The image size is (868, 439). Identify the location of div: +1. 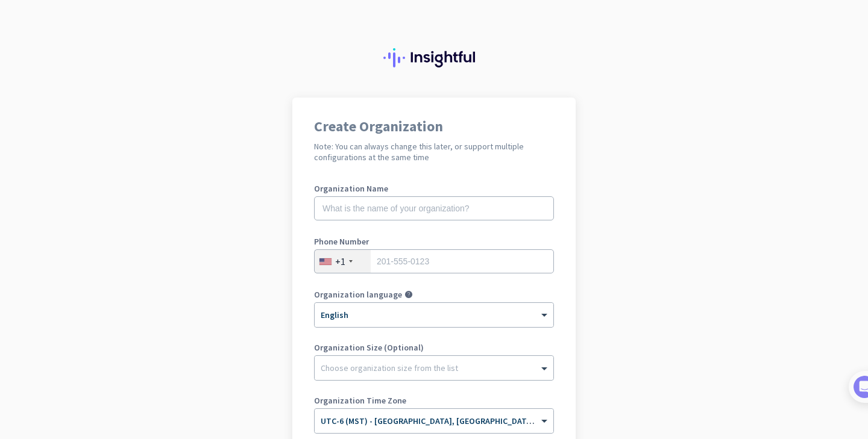
(340, 261).